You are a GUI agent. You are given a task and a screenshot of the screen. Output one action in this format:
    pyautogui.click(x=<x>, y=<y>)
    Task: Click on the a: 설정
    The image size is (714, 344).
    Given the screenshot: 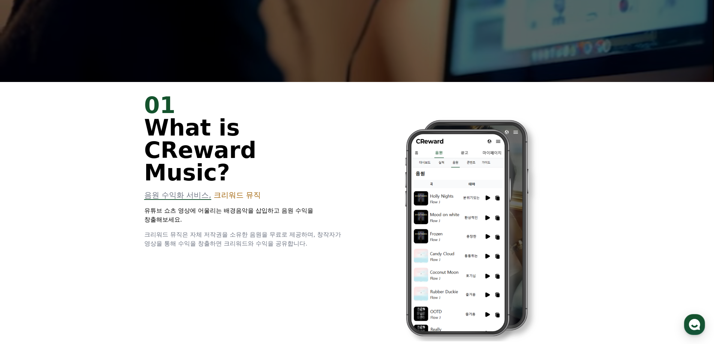 What is the action you would take?
    pyautogui.click(x=120, y=247)
    